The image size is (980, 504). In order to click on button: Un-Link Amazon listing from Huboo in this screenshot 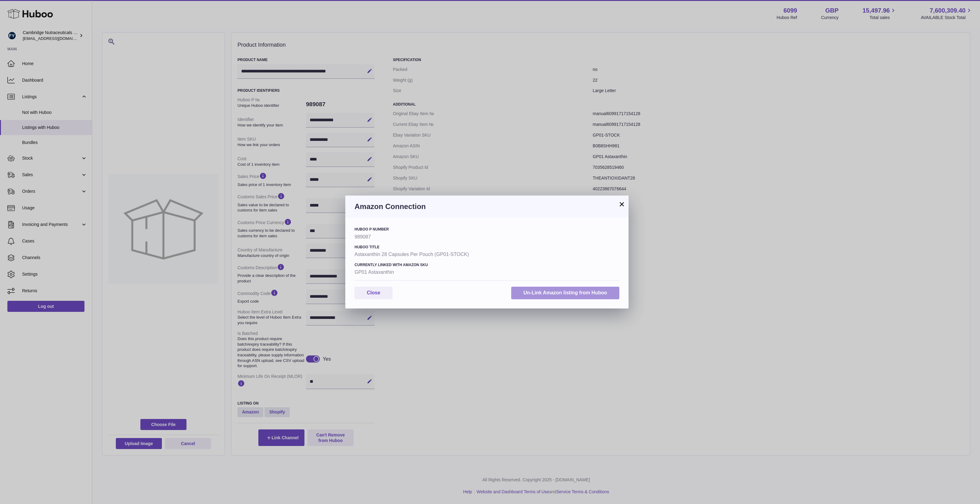, I will do `click(566, 293)`.